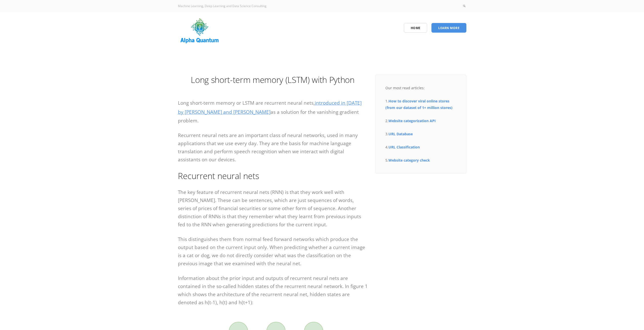  I want to click on a: Home, so click(415, 28).